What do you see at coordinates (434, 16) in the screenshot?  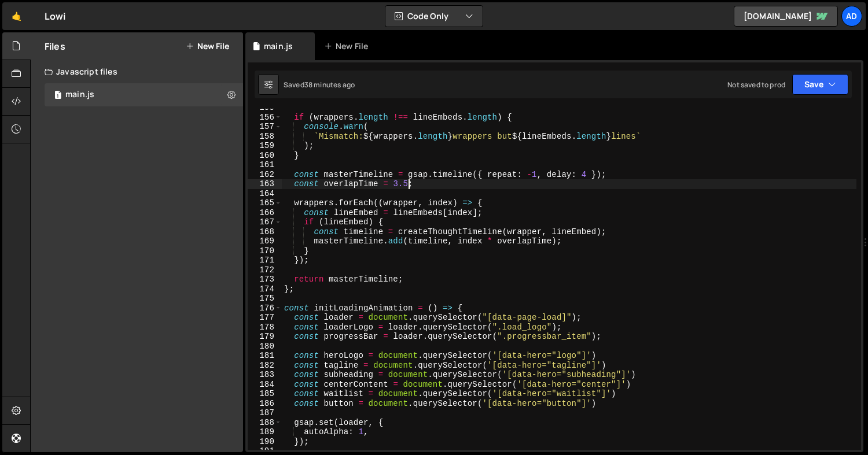 I see `button: Code Only` at bounding box center [434, 16].